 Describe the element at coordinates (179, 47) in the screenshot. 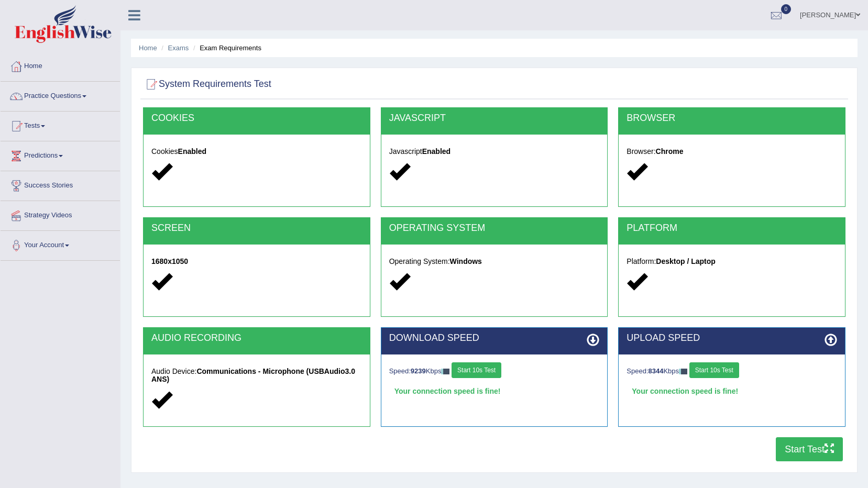

I see `a: Exams` at that location.